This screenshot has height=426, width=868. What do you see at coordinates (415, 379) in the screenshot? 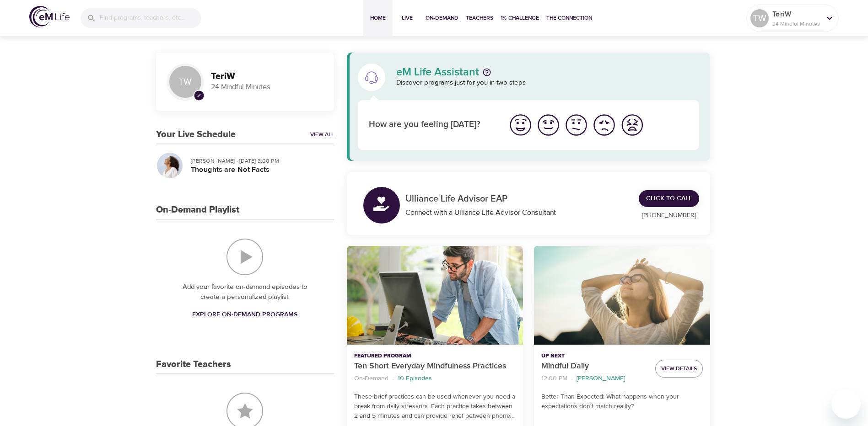
I see `p: 10 Episodes` at bounding box center [415, 379].